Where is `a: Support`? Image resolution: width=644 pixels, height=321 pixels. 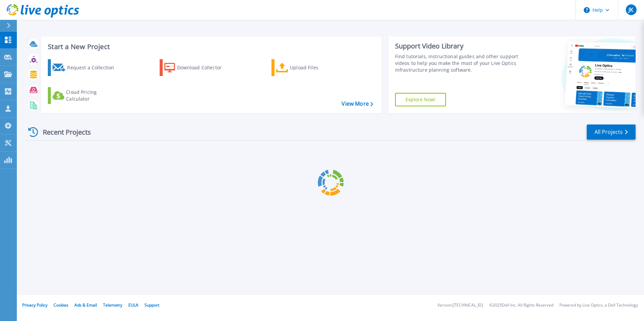 a: Support is located at coordinates (152, 305).